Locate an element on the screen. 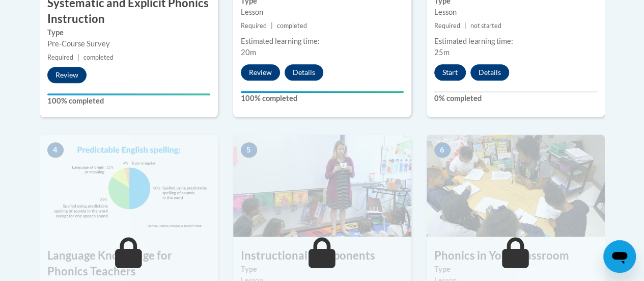 The width and height of the screenshot is (644, 281). span: not started is located at coordinates (486, 26).